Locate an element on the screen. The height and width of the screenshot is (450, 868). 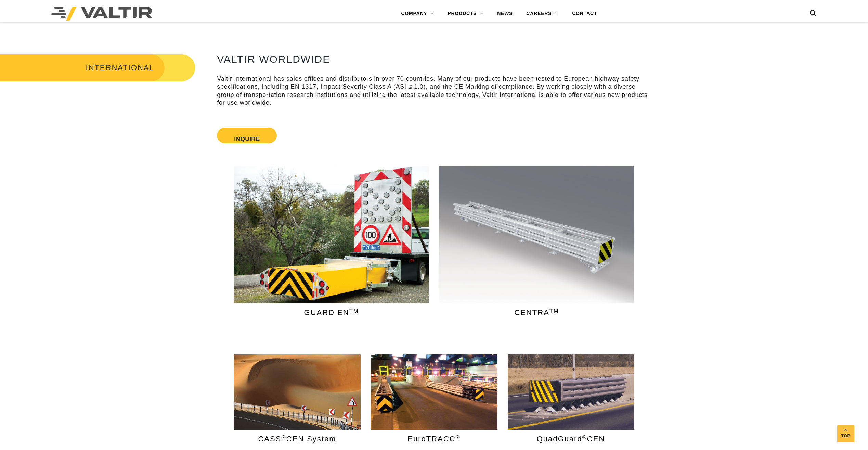
button: Inquire is located at coordinates (247, 137).